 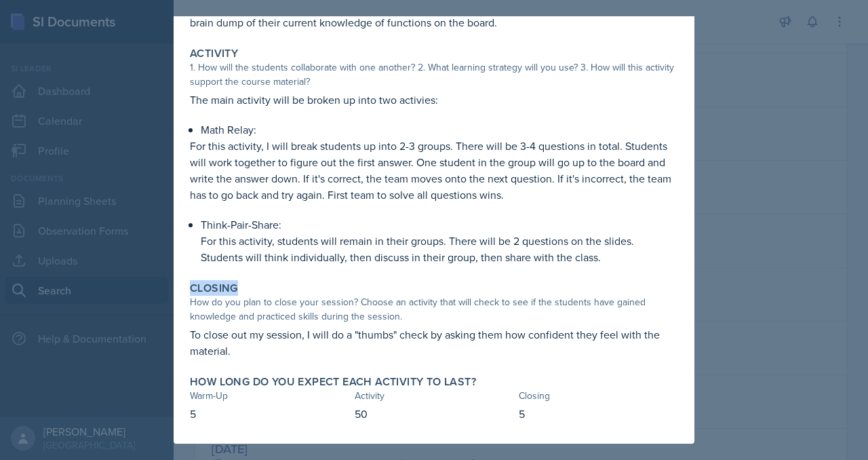 What do you see at coordinates (434, 342) in the screenshot?
I see `p: To close out my session, I will do a "thumbs" check by asking them how confident they feel with t...` at bounding box center [434, 342].